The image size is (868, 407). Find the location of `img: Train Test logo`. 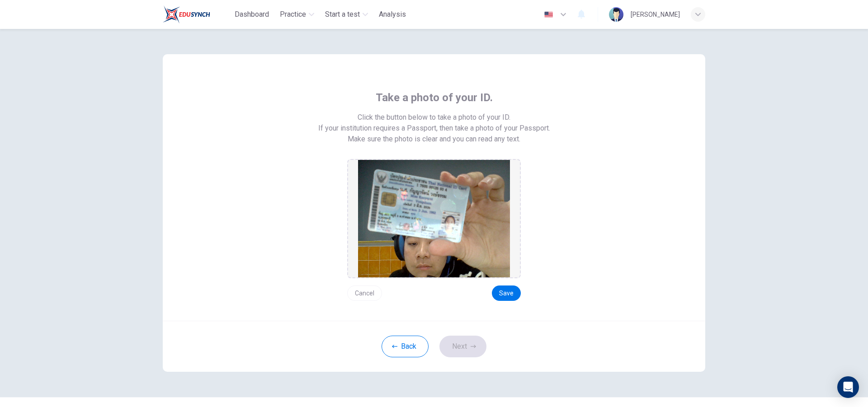

img: Train Test logo is located at coordinates (186, 15).